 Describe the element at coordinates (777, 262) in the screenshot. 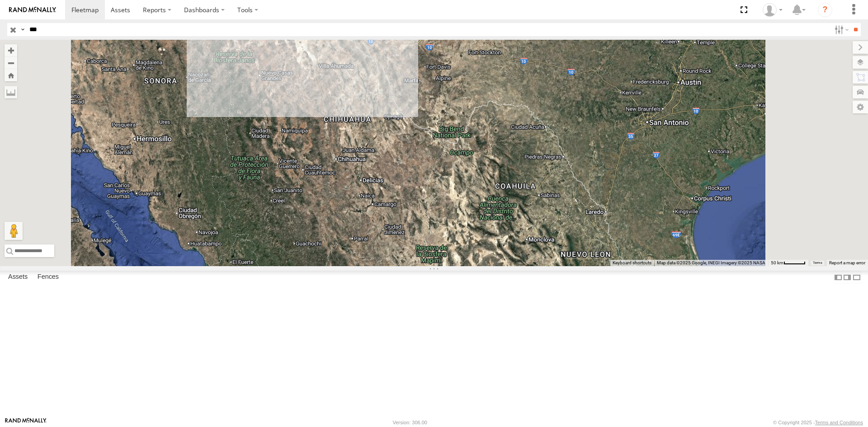

I see `span: 50 km` at that location.